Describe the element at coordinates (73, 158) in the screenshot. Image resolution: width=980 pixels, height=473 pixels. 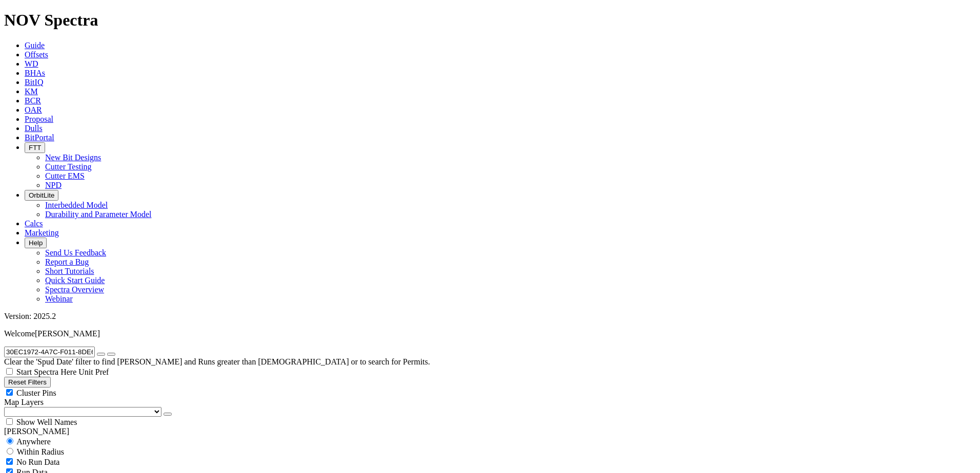
I see `a: New Bit Designs` at that location.